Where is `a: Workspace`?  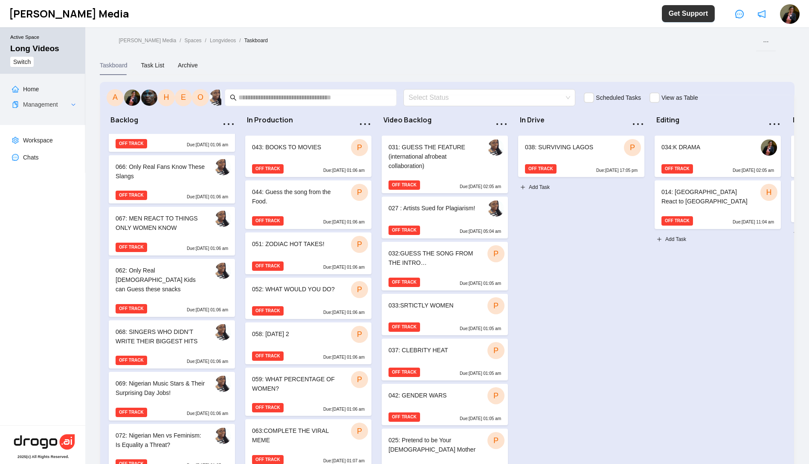 a: Workspace is located at coordinates (38, 140).